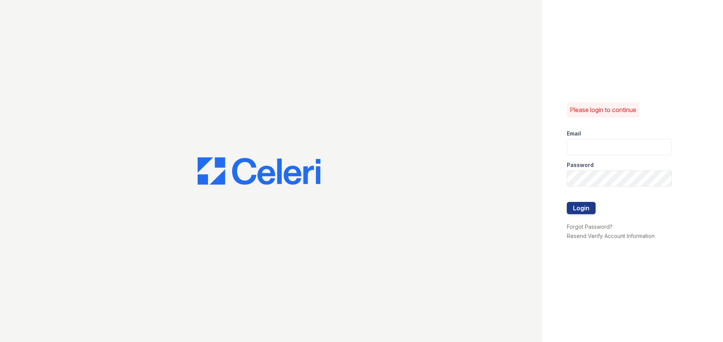  Describe the element at coordinates (590, 227) in the screenshot. I see `a: Forgot Password?` at that location.